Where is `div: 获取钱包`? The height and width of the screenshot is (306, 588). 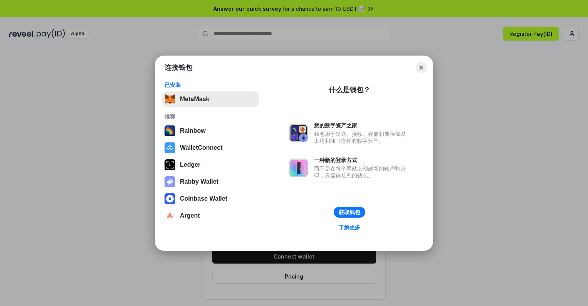 div: 获取钱包 is located at coordinates (350, 212).